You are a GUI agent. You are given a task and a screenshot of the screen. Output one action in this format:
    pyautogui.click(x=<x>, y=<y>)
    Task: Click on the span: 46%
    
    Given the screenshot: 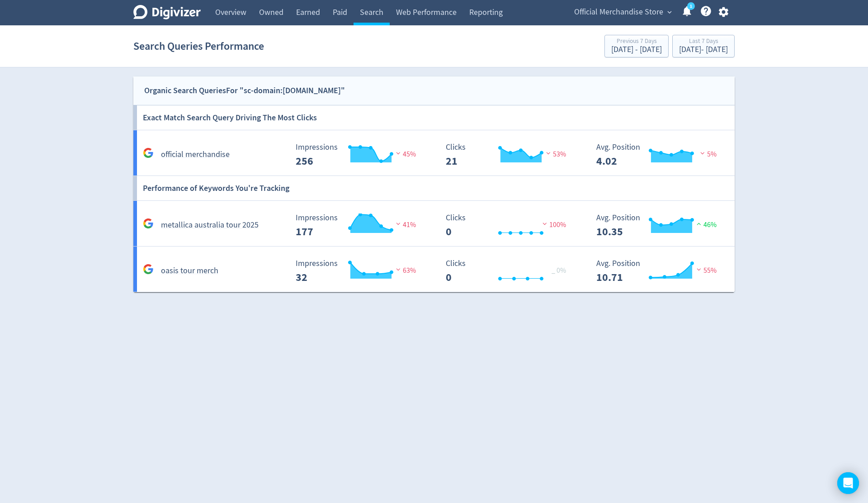 What is the action you would take?
    pyautogui.click(x=705, y=225)
    